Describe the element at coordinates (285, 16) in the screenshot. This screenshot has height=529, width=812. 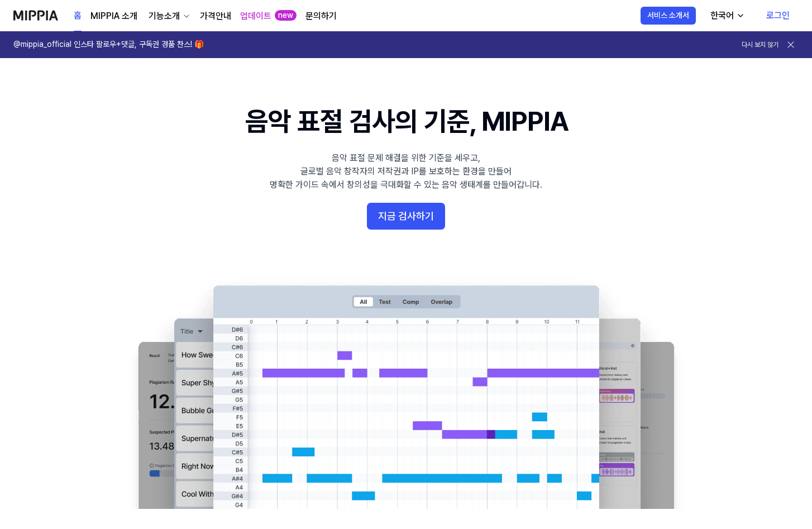
I see `div: new` at that location.